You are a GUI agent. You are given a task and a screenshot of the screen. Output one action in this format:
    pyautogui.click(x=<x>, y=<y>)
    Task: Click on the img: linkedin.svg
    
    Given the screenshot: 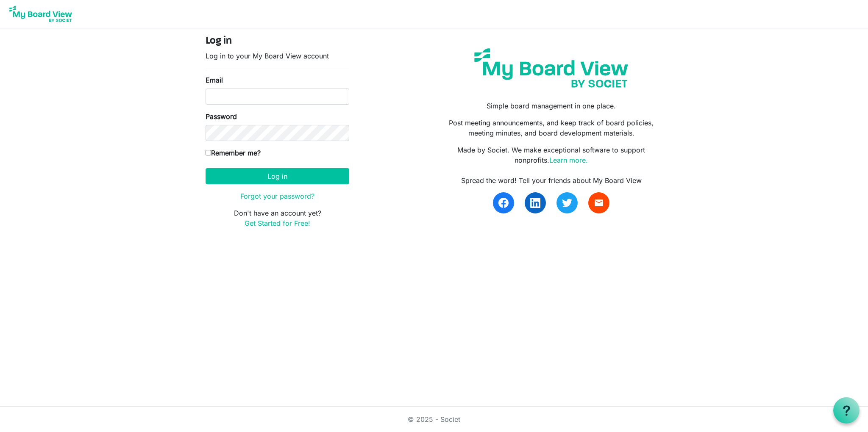 What is the action you would take?
    pyautogui.click(x=535, y=203)
    